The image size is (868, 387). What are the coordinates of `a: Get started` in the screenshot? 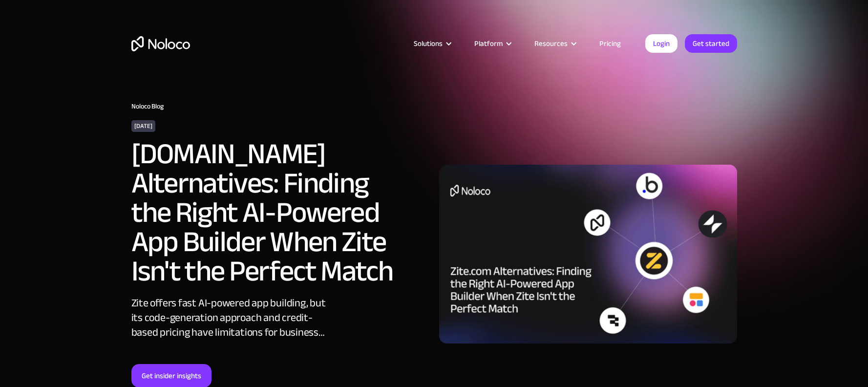 It's located at (710, 44).